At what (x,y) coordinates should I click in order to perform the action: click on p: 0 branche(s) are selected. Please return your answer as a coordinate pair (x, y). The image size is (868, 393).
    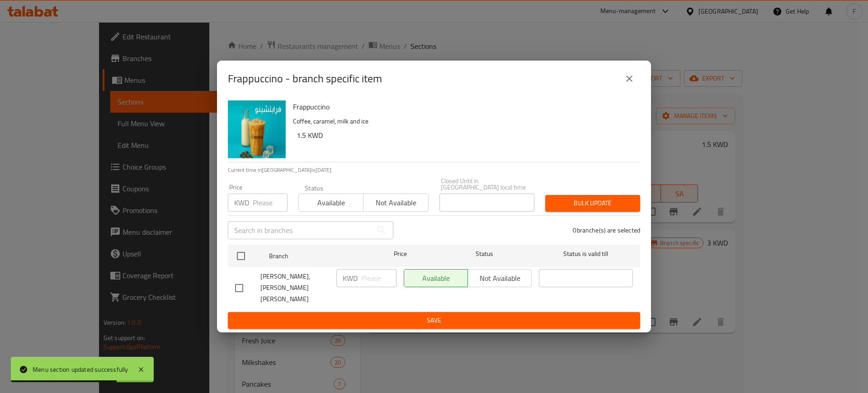
    Looking at the image, I should click on (606, 230).